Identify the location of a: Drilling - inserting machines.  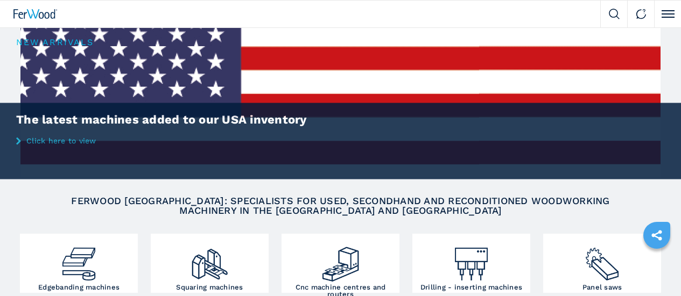
(471, 264).